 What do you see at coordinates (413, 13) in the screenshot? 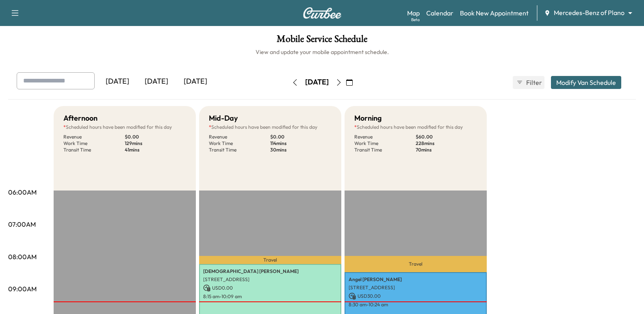
I see `a: MapBeta` at bounding box center [413, 13].